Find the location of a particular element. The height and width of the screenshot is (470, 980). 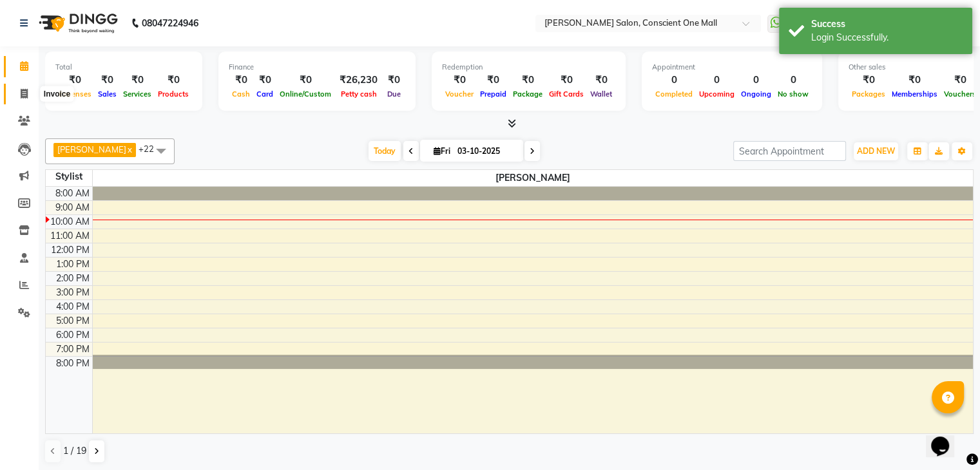

div: 4:00 PM is located at coordinates (73, 307).